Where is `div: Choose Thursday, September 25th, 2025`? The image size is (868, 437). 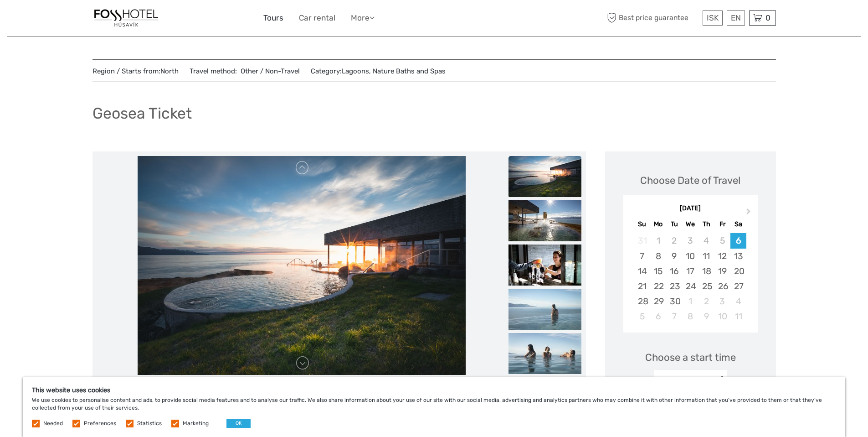
div: Choose Thursday, September 25th, 2025 is located at coordinates (706, 286).